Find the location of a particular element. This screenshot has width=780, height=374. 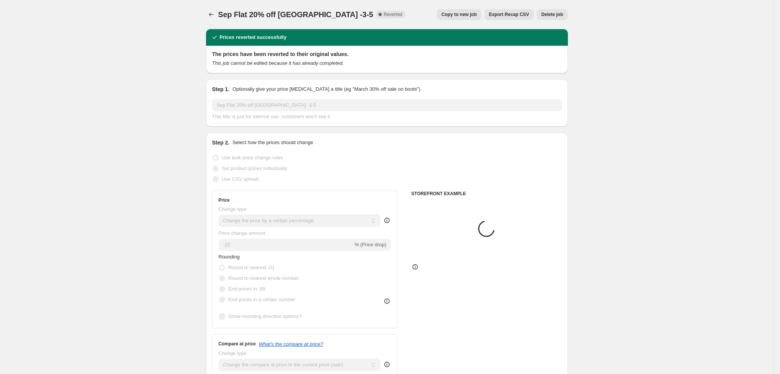

span: Price change amount is located at coordinates (242, 233).